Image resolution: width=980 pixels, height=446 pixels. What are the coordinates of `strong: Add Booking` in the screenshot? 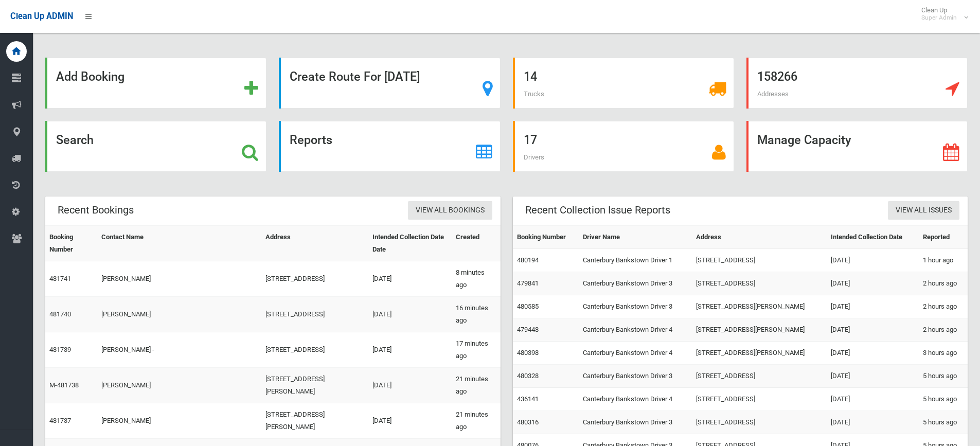 It's located at (90, 77).